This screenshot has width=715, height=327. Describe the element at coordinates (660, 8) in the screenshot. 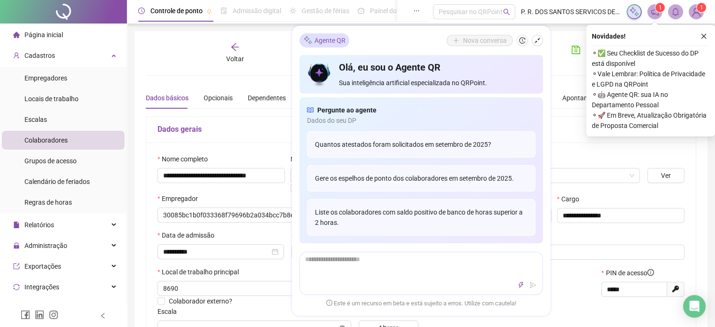

I see `sup: 1` at that location.